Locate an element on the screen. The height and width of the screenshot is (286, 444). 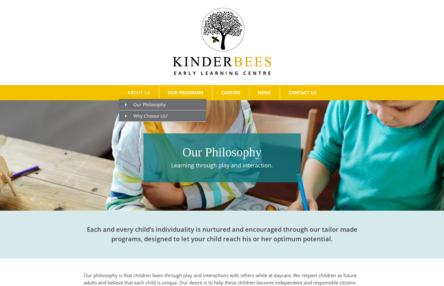
a: CONTACT US is located at coordinates (303, 93).